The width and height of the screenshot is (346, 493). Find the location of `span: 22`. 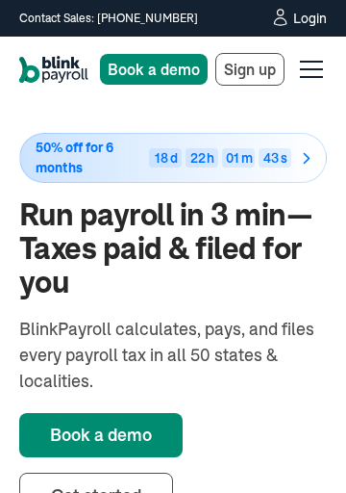

span: 22 is located at coordinates (198, 158).